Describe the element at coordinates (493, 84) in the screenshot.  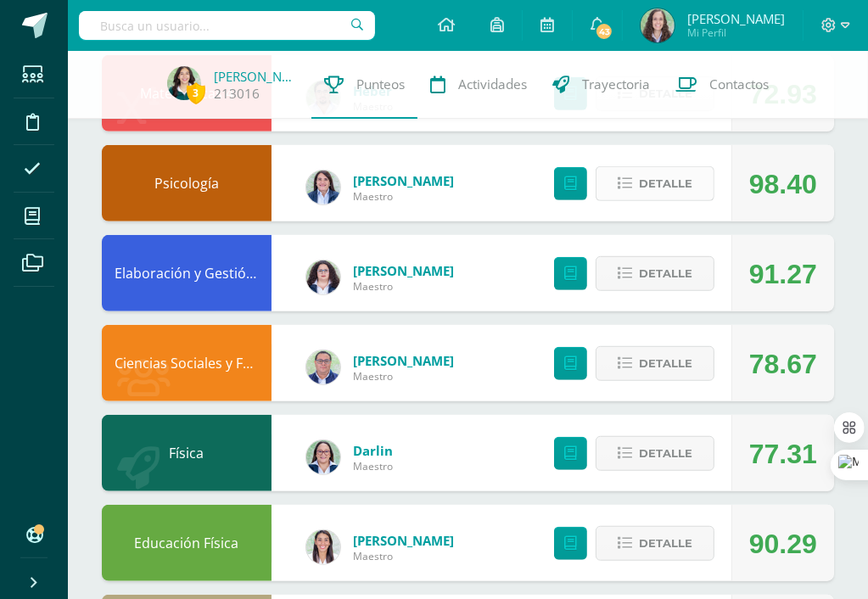
I see `span: Actividades` at that location.